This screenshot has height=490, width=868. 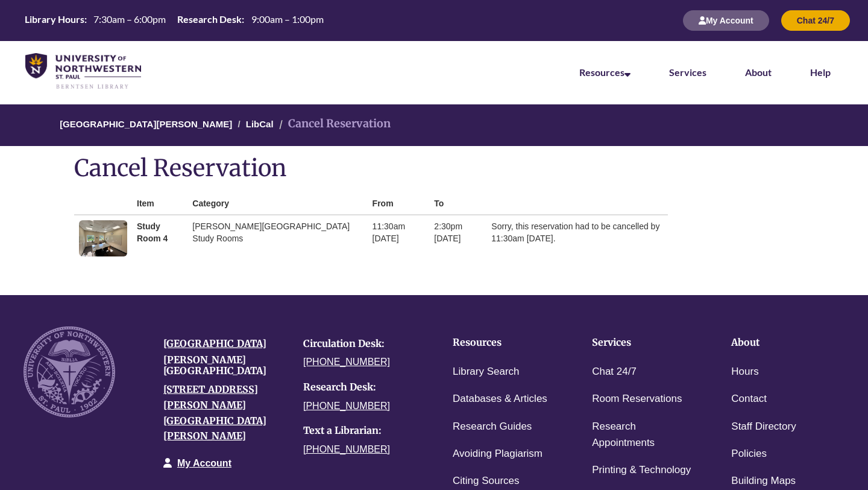 I want to click on a: Research Appointments, so click(x=643, y=435).